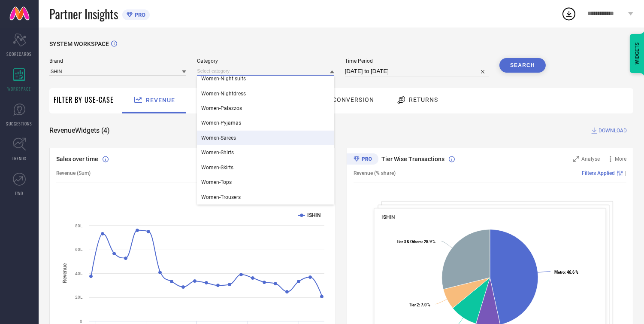 The width and height of the screenshot is (644, 324). Describe the element at coordinates (219, 138) in the screenshot. I see `span: Women-Sarees` at that location.